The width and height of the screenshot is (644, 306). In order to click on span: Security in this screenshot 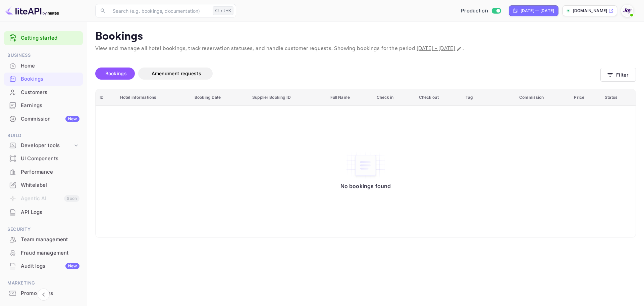, I will do `click(43, 229)`.